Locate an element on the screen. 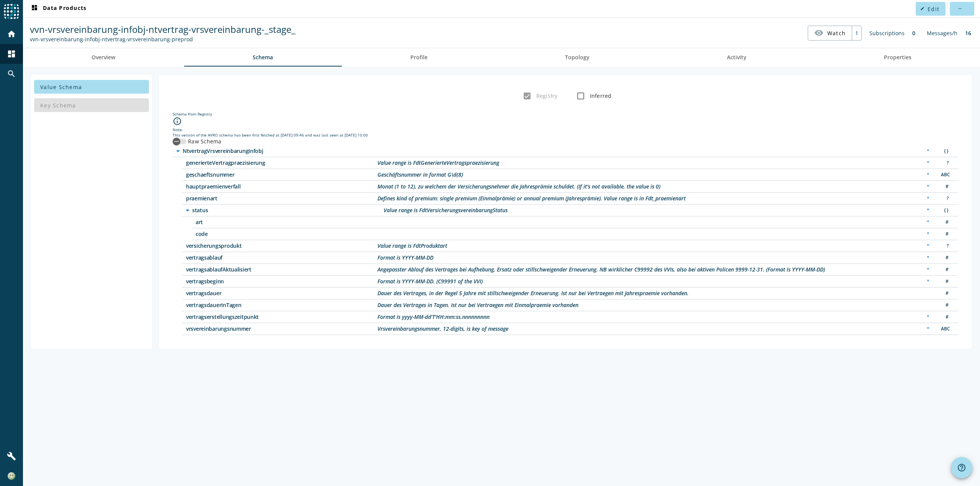  span: Overview is located at coordinates (103, 58).